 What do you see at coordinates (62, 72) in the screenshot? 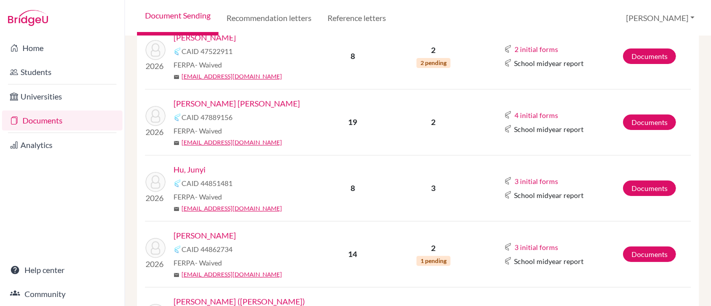
I see `a: Students` at bounding box center [62, 72].